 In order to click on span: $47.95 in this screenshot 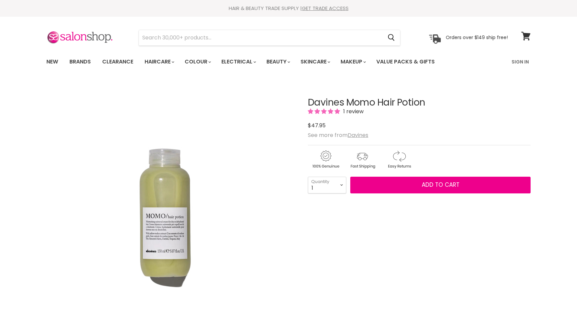, I will do `click(317, 125)`.